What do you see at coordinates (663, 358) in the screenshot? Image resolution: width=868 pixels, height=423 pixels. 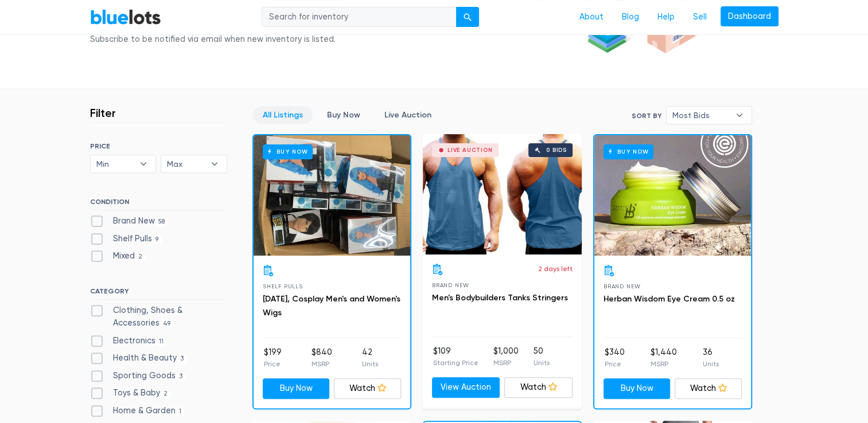 I see `li: $1,440` at bounding box center [663, 358].